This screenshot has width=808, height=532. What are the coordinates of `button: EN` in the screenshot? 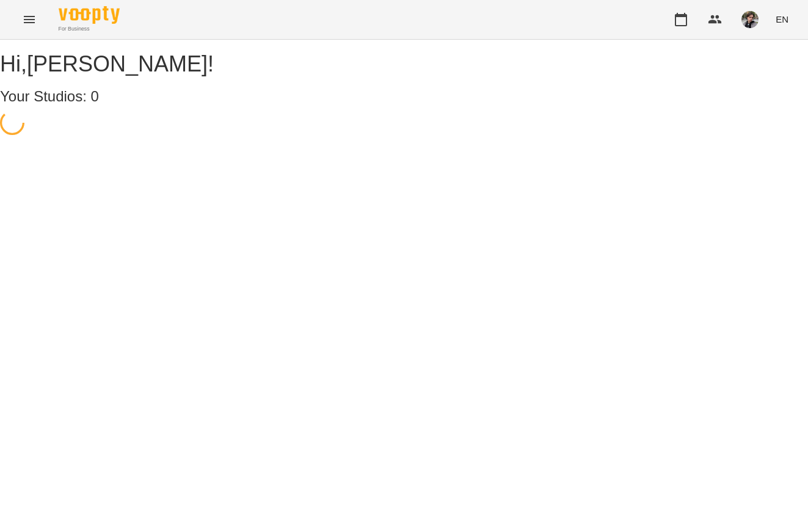 It's located at (782, 19).